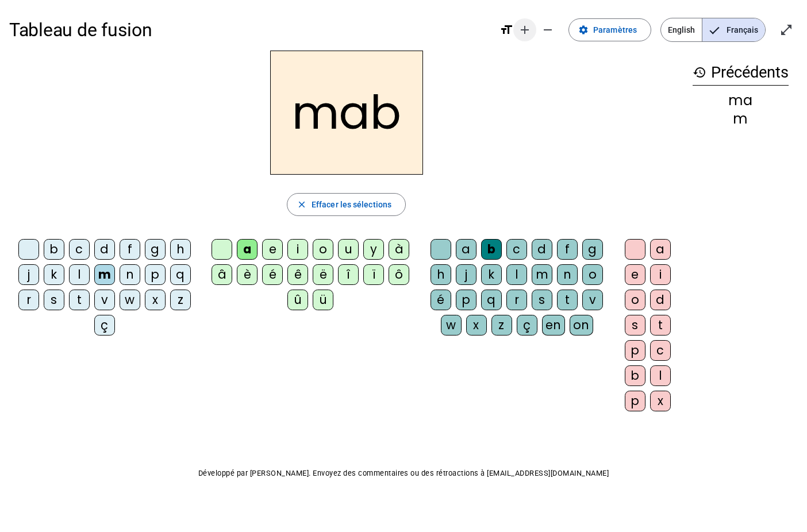 This screenshot has height=532, width=807. What do you see at coordinates (786, 30) in the screenshot?
I see `mat-icon: open_in_full` at bounding box center [786, 30].